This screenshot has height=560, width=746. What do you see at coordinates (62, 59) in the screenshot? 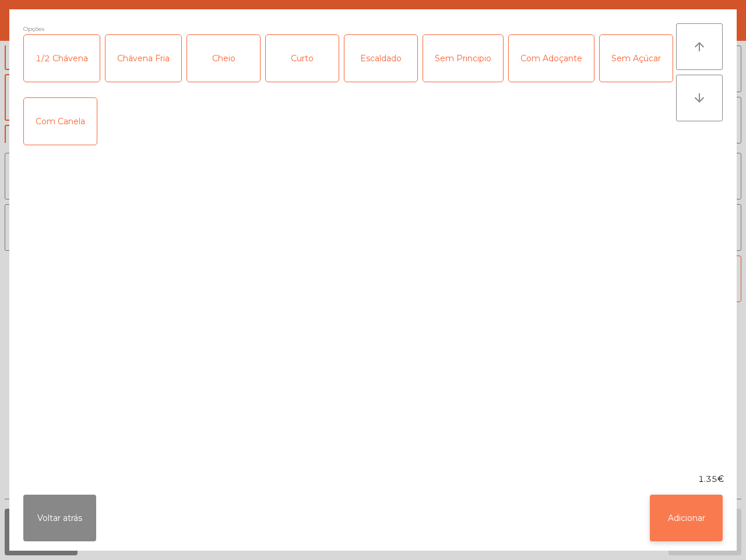
I see `div: 1/2 Chávena` at bounding box center [62, 59].